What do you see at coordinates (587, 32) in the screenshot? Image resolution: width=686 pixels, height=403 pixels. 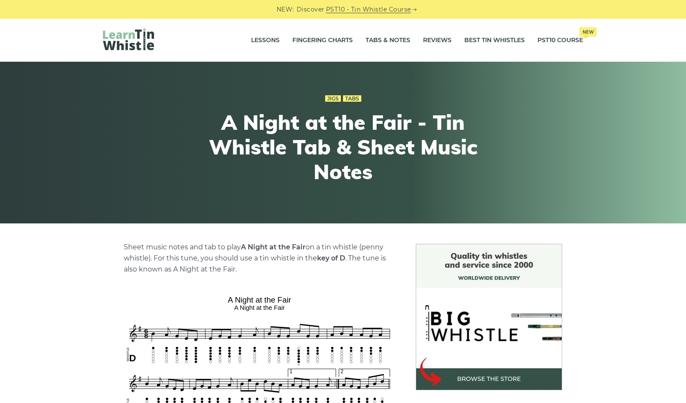 I see `span: New` at bounding box center [587, 32].